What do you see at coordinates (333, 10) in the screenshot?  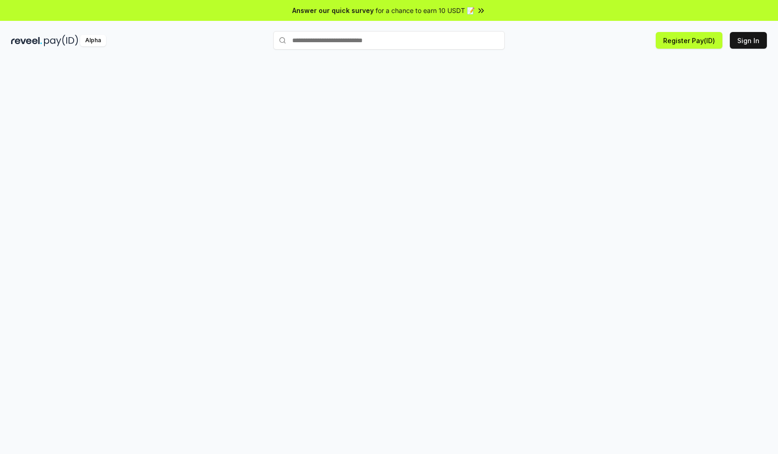 I see `span: Answer our quick survey` at bounding box center [333, 10].